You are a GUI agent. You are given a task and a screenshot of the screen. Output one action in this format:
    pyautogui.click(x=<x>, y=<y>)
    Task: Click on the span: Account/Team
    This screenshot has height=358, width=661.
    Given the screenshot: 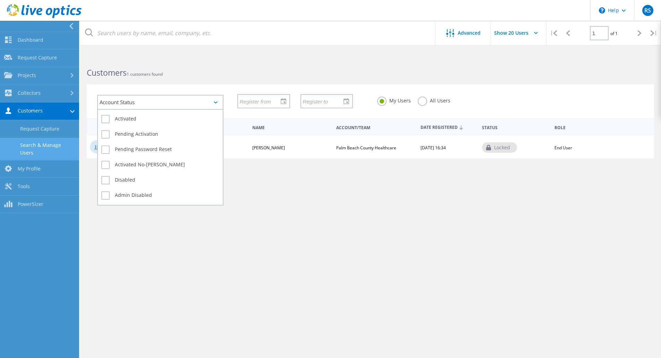 What is the action you would take?
    pyautogui.click(x=375, y=128)
    